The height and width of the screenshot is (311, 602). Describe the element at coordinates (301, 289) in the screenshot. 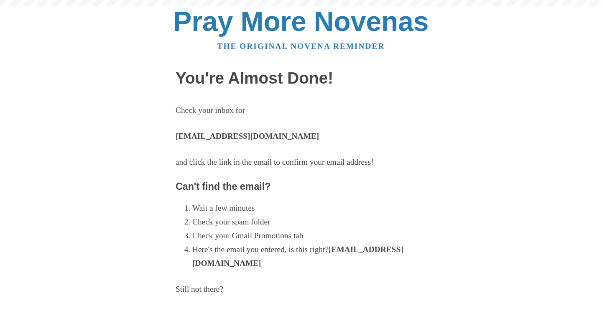

I see `p: Still not there?` at that location.